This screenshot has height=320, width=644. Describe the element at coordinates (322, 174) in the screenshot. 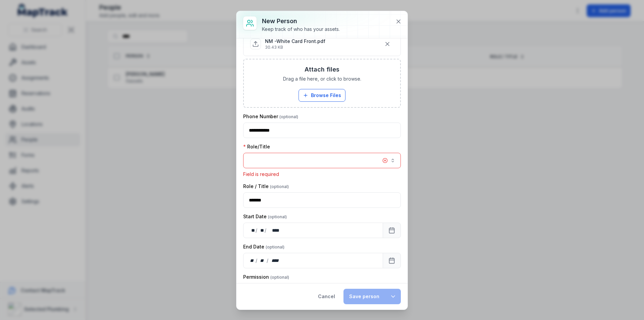

I see `p: Field is required` at that location.